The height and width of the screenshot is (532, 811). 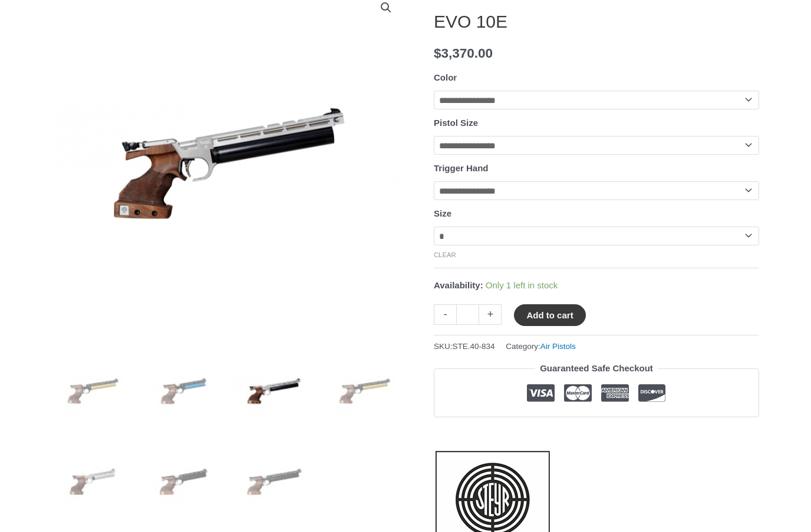 What do you see at coordinates (184, 392) in the screenshot?
I see `img: EVO 10E - Image 2` at bounding box center [184, 392].